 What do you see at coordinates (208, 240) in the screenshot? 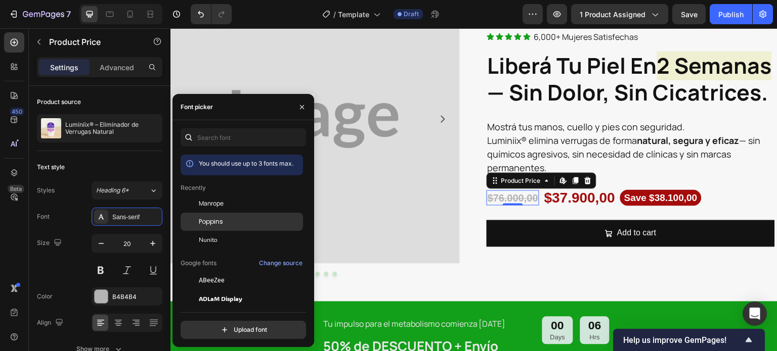
I see `span: Nunito` at bounding box center [208, 240].